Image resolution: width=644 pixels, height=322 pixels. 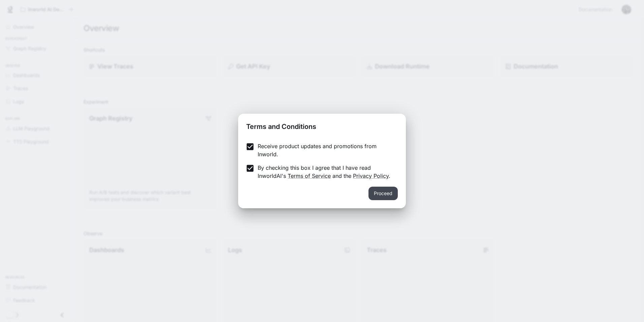 What do you see at coordinates (322, 125) in the screenshot?
I see `h2: Terms and Conditions` at bounding box center [322, 125].